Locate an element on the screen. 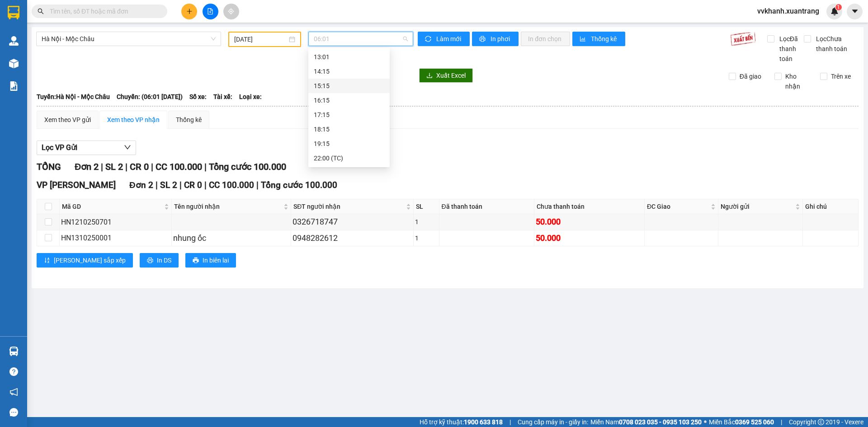 This screenshot has width=868, height=427. span: SĐT người nhận is located at coordinates (348, 207).